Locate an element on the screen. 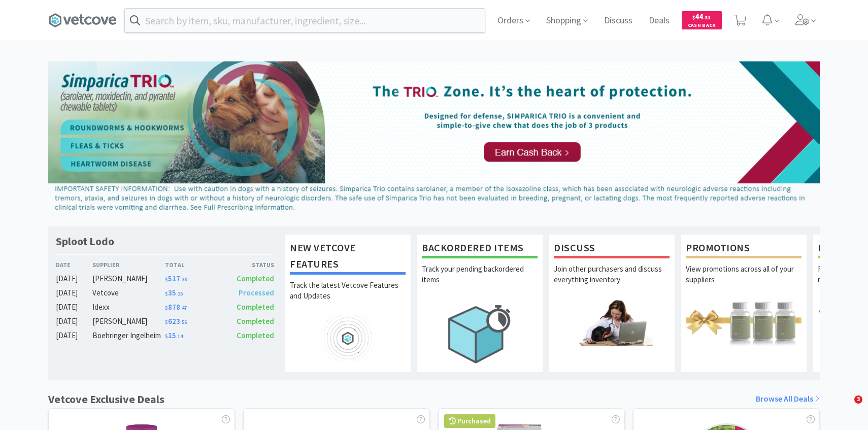 This screenshot has height=430, width=868. span: . 31 is located at coordinates (706, 17).